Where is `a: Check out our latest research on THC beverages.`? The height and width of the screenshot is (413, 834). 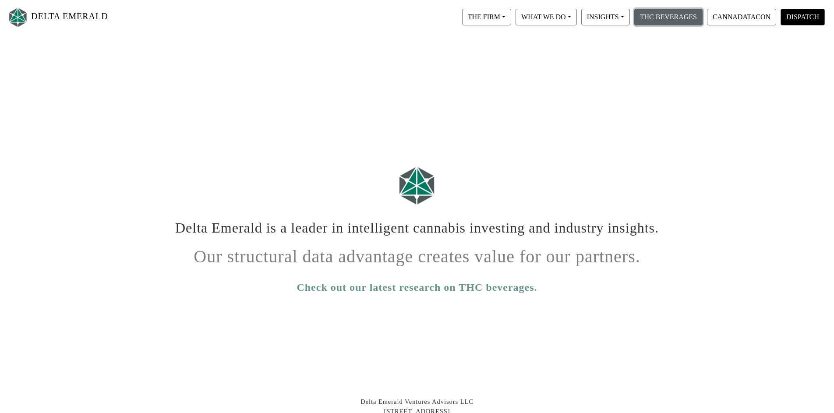 a: Check out our latest research on THC beverages. is located at coordinates (416, 287).